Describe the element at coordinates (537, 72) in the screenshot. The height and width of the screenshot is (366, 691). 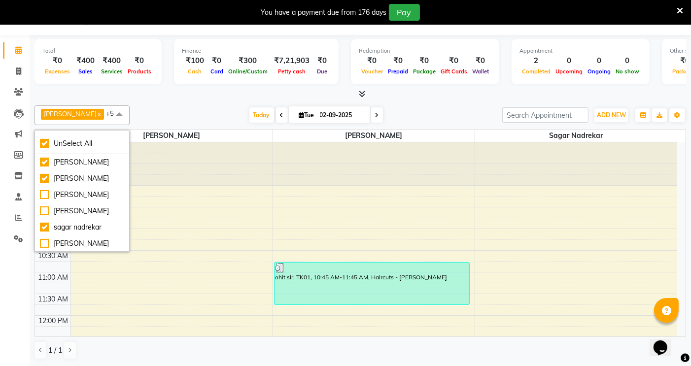
I see `span: Completed` at that location.